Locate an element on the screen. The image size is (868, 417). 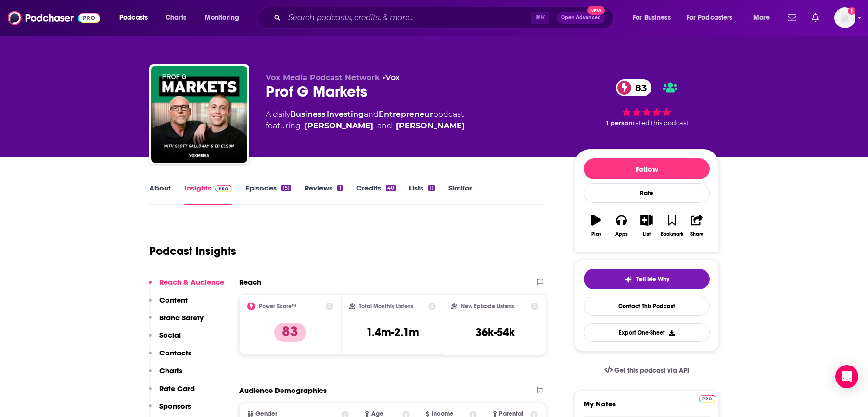
div: Play is located at coordinates (596, 234).